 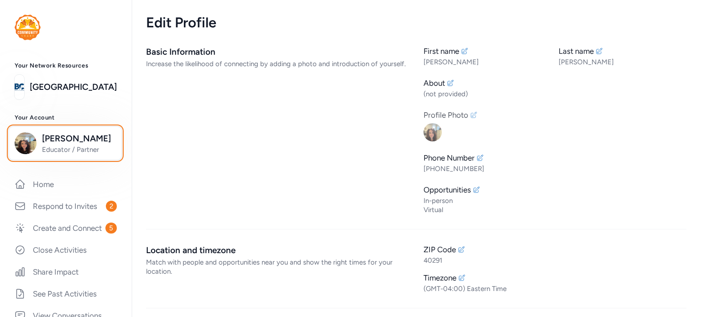 What do you see at coordinates (576, 51) in the screenshot?
I see `div: Last name` at bounding box center [576, 51].